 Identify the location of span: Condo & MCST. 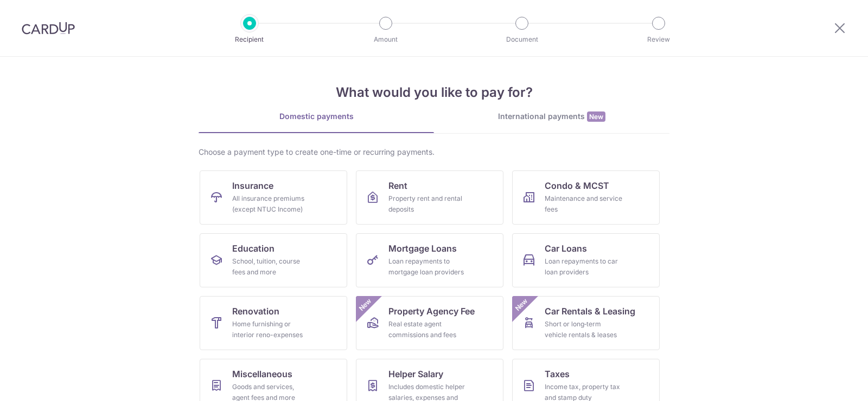
(576, 186).